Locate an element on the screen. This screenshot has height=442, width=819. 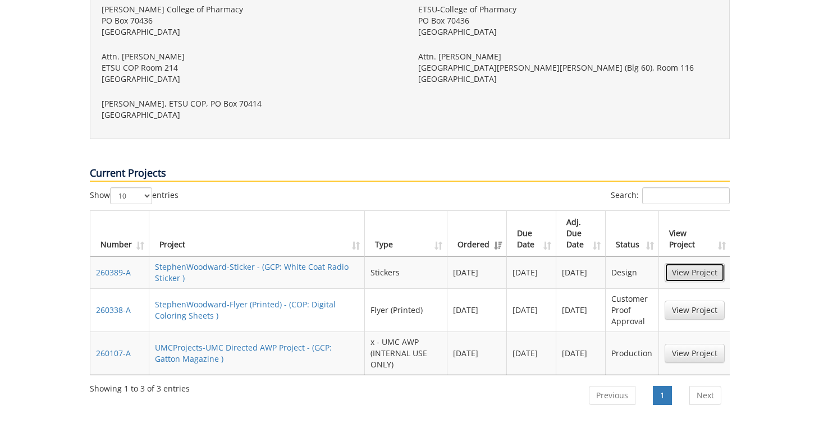
th: Due Date: activate to sort column ascending is located at coordinates (531, 233).